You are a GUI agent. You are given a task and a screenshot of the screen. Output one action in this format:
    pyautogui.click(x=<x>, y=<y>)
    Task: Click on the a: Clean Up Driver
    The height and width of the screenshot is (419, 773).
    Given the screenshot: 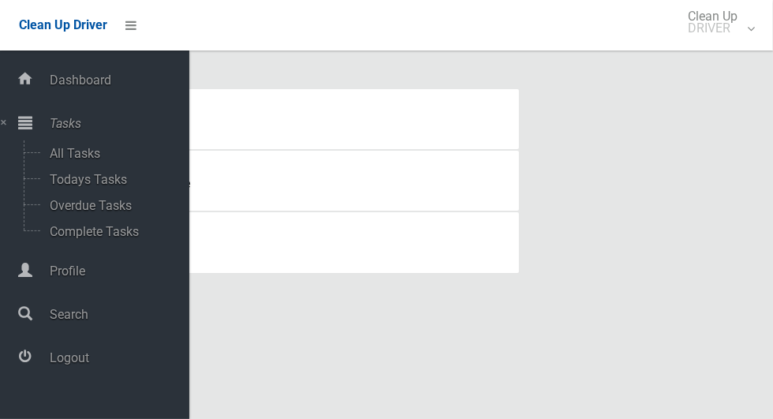 What is the action you would take?
    pyautogui.click(x=63, y=25)
    